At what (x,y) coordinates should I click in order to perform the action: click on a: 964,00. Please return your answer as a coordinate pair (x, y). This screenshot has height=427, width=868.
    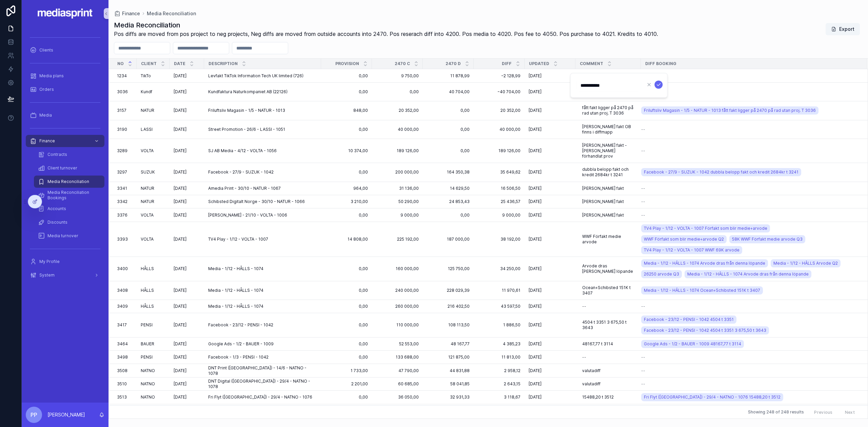
    Looking at the image, I should click on (347, 188).